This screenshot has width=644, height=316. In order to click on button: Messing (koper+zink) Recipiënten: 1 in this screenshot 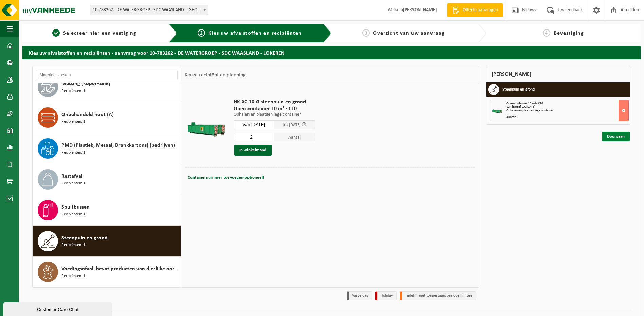, I will do `click(106, 87)`.